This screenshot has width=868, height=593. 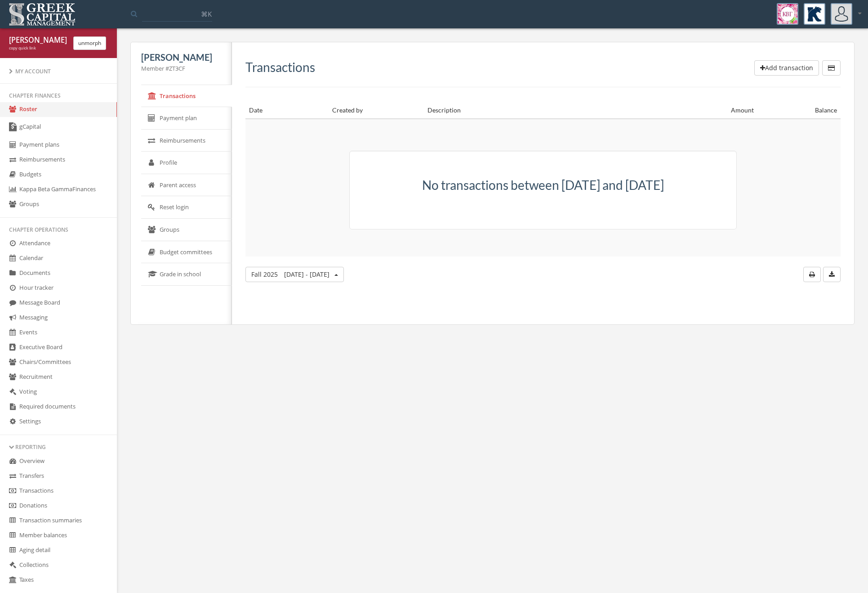 What do you see at coordinates (186, 252) in the screenshot?
I see `a: Budget committees` at bounding box center [186, 252].